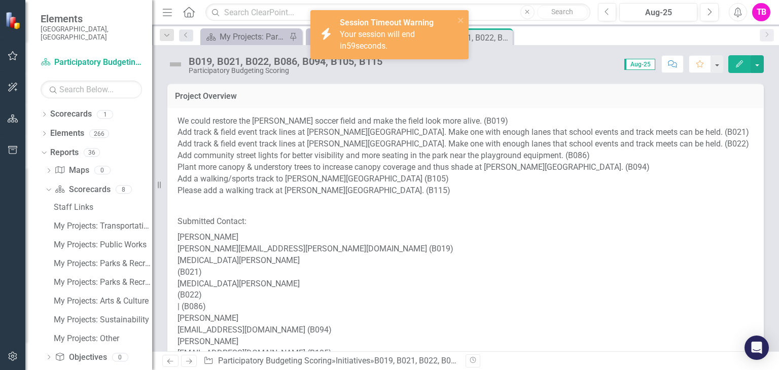 This screenshot has height=370, width=779. Describe the element at coordinates (101, 226) in the screenshot. I see `a: My Projects: Transportation` at that location.